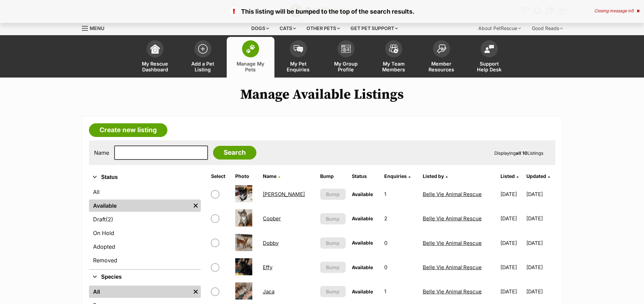  Describe the element at coordinates (155, 49) in the screenshot. I see `img: dashboard-icon-eb2f2d2d3e046f16d808141f083e7271f6b2e854fb5c12c21221c1fb7104beca.svg` at that location.